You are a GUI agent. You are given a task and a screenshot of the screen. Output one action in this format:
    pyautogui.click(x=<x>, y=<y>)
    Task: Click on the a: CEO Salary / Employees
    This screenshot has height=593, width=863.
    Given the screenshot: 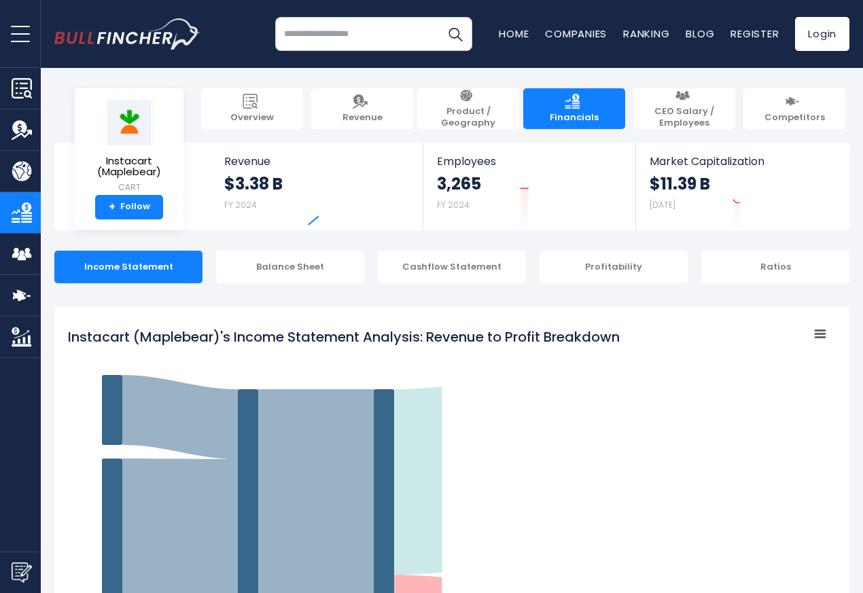 What is the action you would take?
    pyautogui.click(x=684, y=109)
    